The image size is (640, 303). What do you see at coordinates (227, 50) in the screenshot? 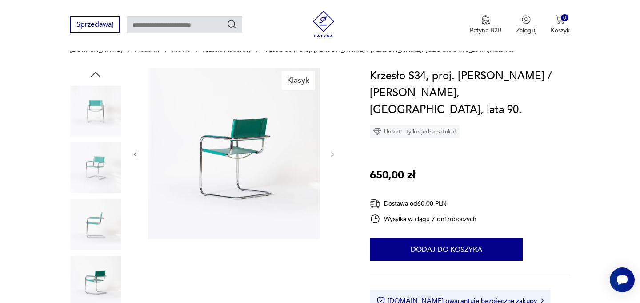
I see `a: Krzesła i taborety` at bounding box center [227, 50].